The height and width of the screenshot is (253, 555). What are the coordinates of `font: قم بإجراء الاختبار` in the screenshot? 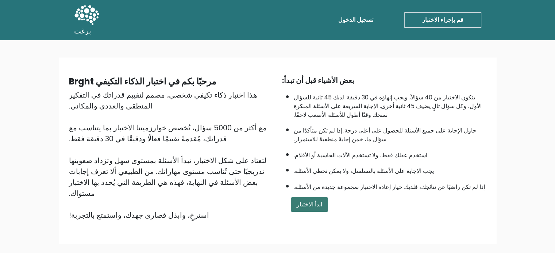 It's located at (442, 20).